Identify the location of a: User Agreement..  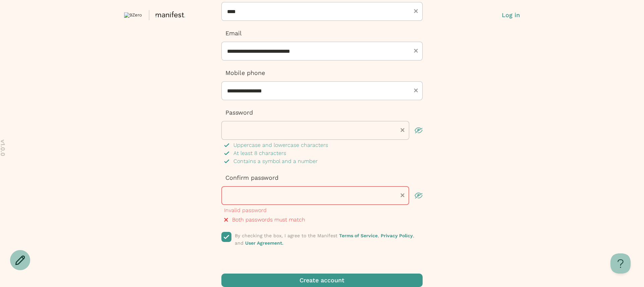
(265, 242).